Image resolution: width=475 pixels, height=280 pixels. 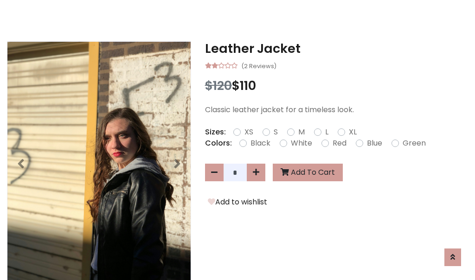 What do you see at coordinates (414, 143) in the screenshot?
I see `label: Green` at bounding box center [414, 143].